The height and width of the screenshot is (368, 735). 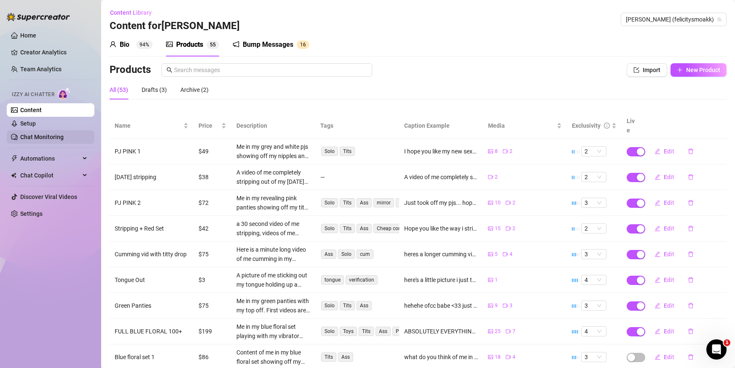 What do you see at coordinates (525, 126) in the screenshot?
I see `th: Media` at bounding box center [525, 126].